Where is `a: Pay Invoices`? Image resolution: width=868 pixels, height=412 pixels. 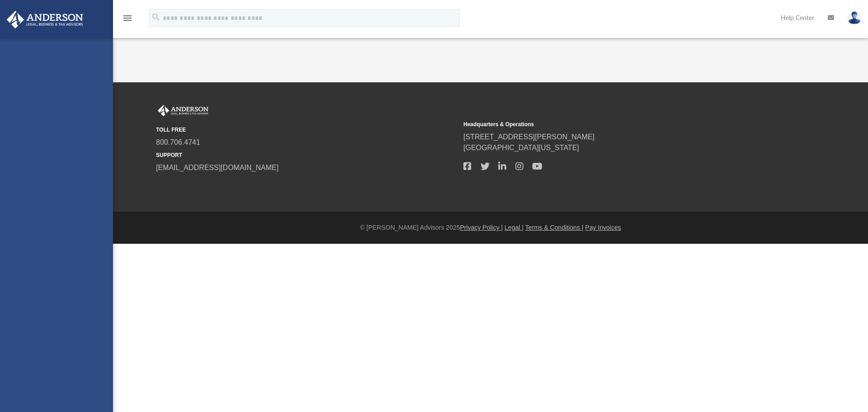
a: Pay Invoices is located at coordinates (603, 228).